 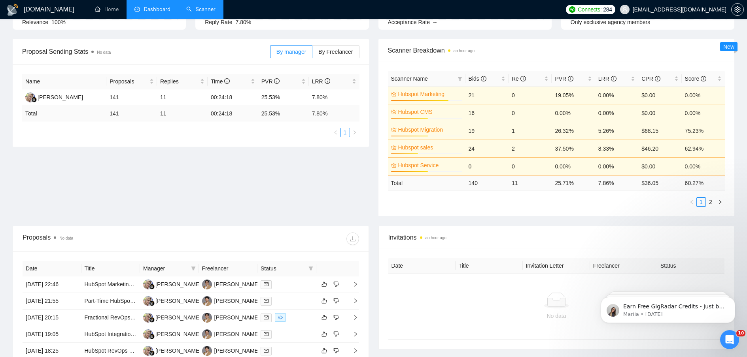 I want to click on a: homeHome, so click(x=107, y=9).